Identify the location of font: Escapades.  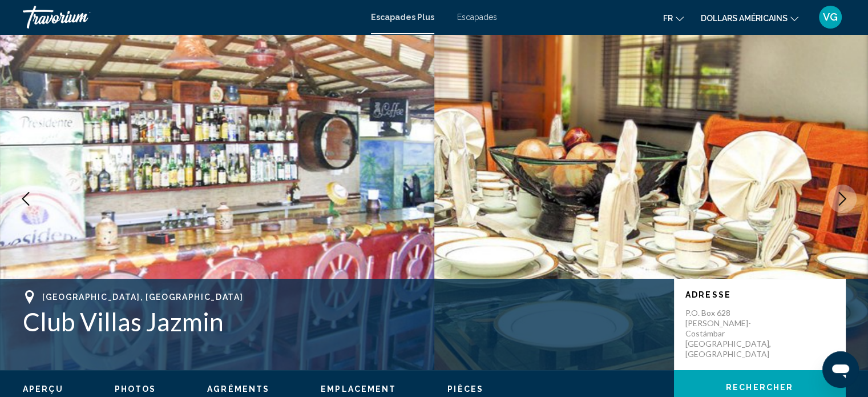
(477, 17).